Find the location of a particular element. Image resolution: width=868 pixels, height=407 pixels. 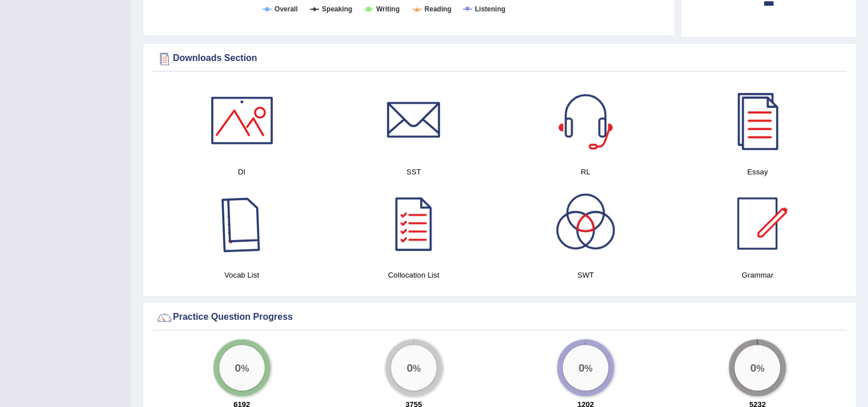

h4: Grammar is located at coordinates (757, 275).